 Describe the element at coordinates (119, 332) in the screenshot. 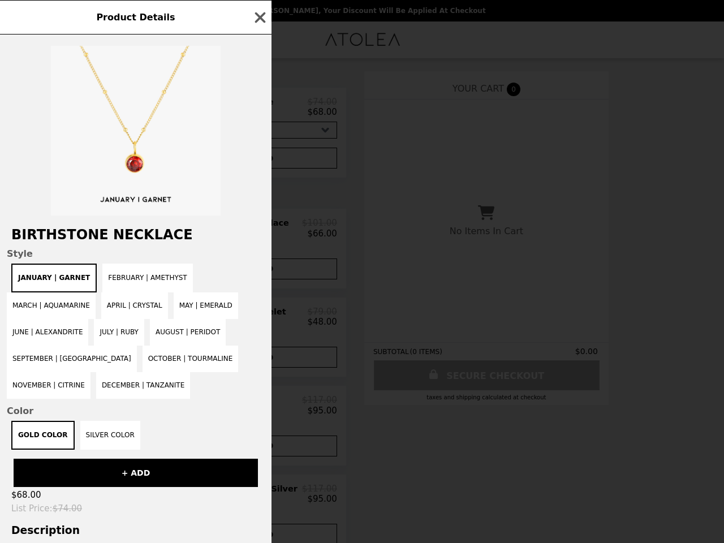

I see `button: July | Ruby` at that location.